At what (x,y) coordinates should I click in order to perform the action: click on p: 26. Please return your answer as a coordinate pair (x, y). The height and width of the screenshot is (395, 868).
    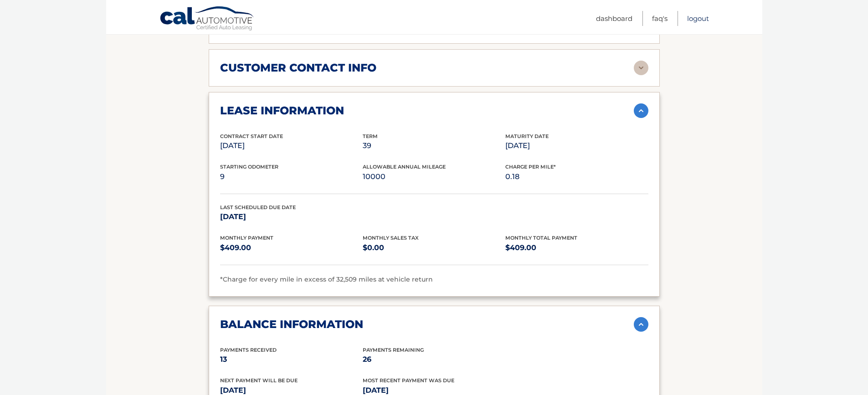
    Looking at the image, I should click on (433, 360).